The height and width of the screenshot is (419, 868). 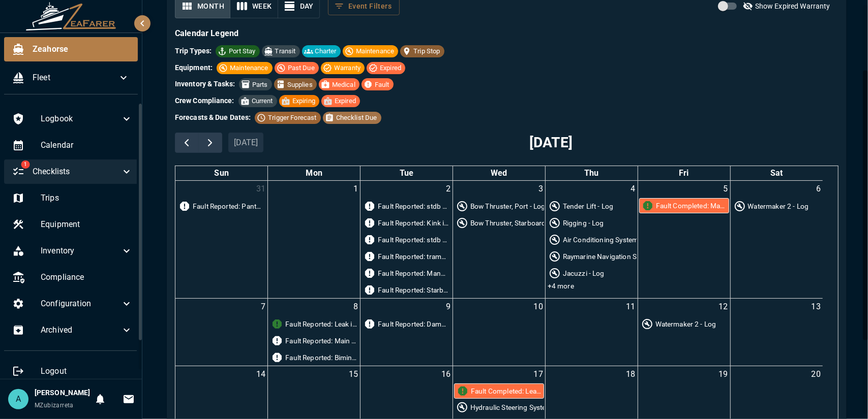 I want to click on div: Air Conditioning System - Log, so click(x=609, y=239).